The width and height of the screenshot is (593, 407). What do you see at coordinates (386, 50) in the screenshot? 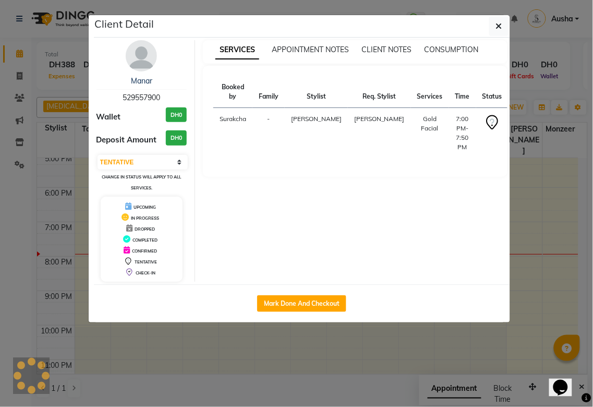
I see `span: CLIENT NOTES` at bounding box center [386, 50].